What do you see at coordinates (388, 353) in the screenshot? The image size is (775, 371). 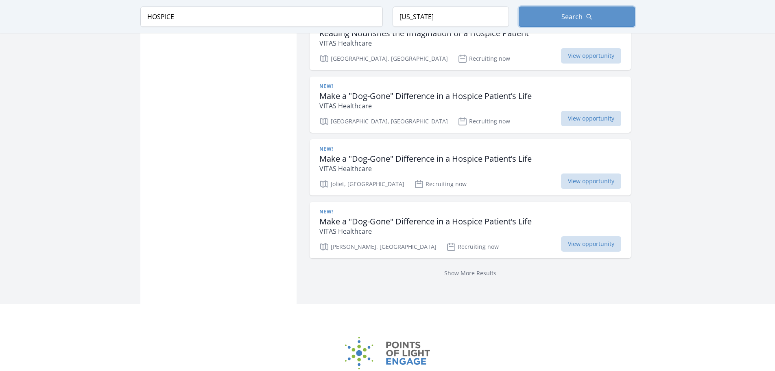 I see `img: Points of Light Engage` at bounding box center [388, 353].